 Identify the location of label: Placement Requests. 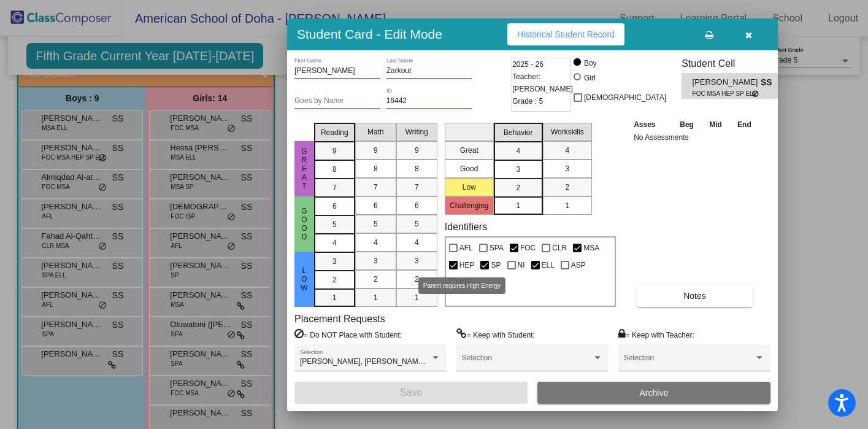
(340, 319).